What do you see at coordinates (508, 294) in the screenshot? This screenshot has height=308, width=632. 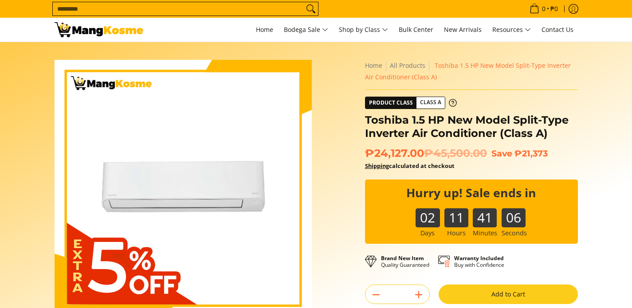 I see `button: Add to Cart` at bounding box center [508, 294].